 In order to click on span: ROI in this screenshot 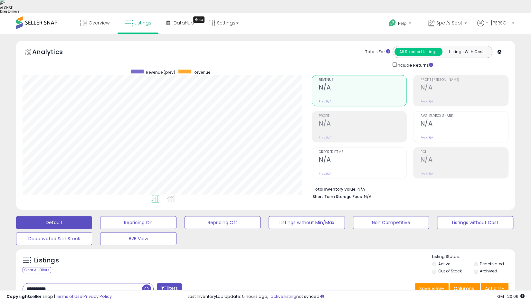, I will do `click(464, 152)`.